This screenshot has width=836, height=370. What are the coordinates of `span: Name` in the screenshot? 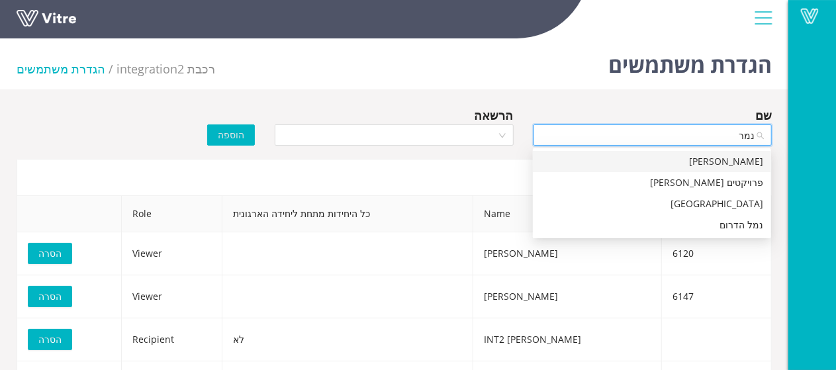 It's located at (567, 214).